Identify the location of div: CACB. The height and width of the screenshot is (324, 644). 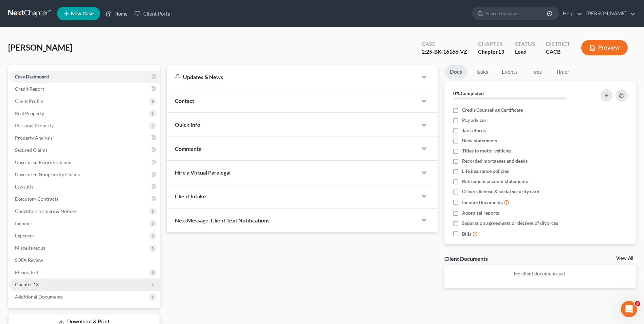
(558, 52).